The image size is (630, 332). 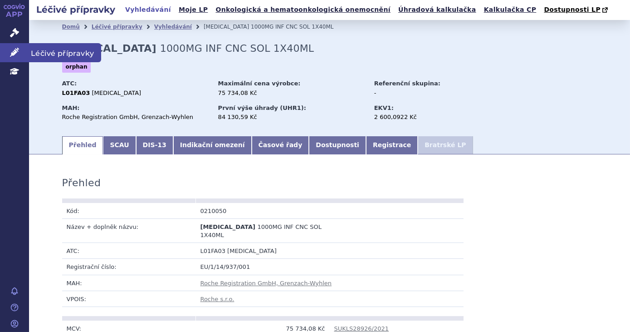 I want to click on a: Roche s.r.o., so click(x=217, y=298).